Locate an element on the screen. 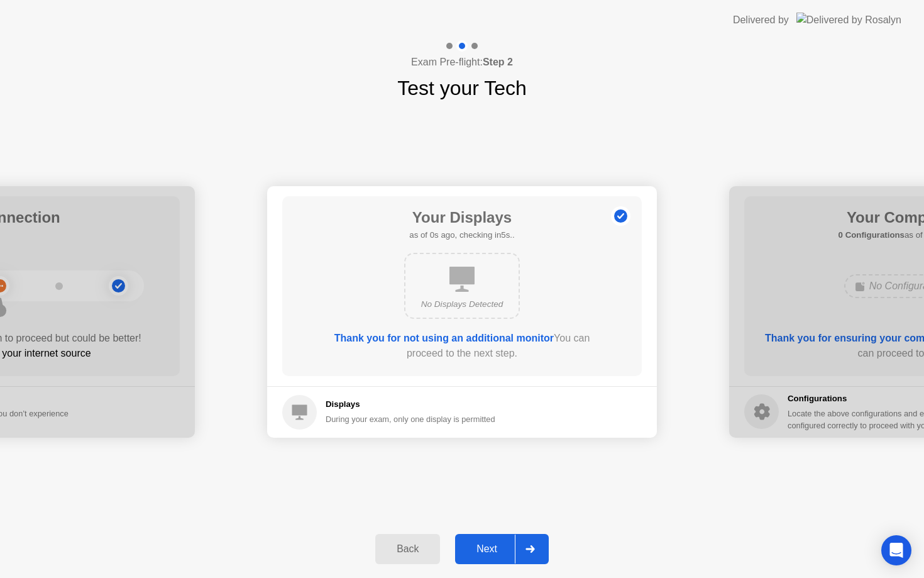  div: During your exam, only one display is permitted is located at coordinates (410, 419).